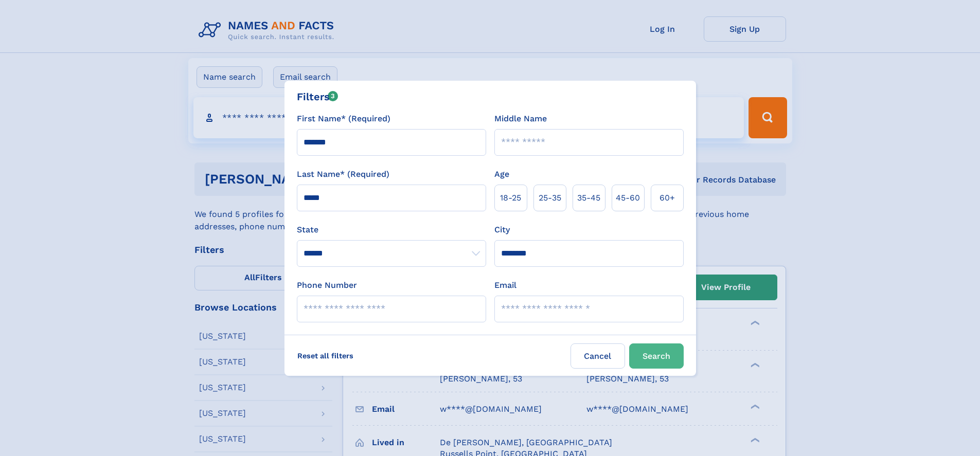  I want to click on span: 18‑25, so click(510, 198).